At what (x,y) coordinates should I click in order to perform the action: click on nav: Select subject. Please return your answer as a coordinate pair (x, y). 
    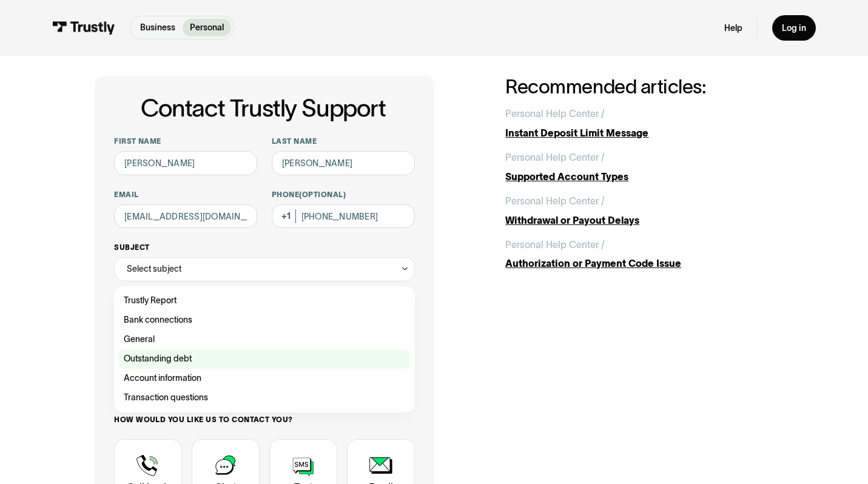
    Looking at the image, I should click on (264, 347).